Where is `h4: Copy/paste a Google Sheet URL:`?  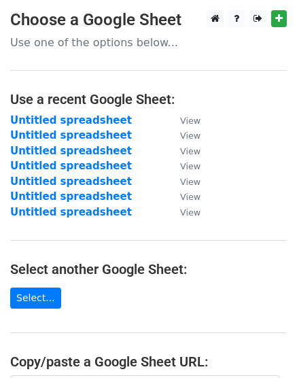 h4: Copy/paste a Google Sheet URL: is located at coordinates (148, 362).